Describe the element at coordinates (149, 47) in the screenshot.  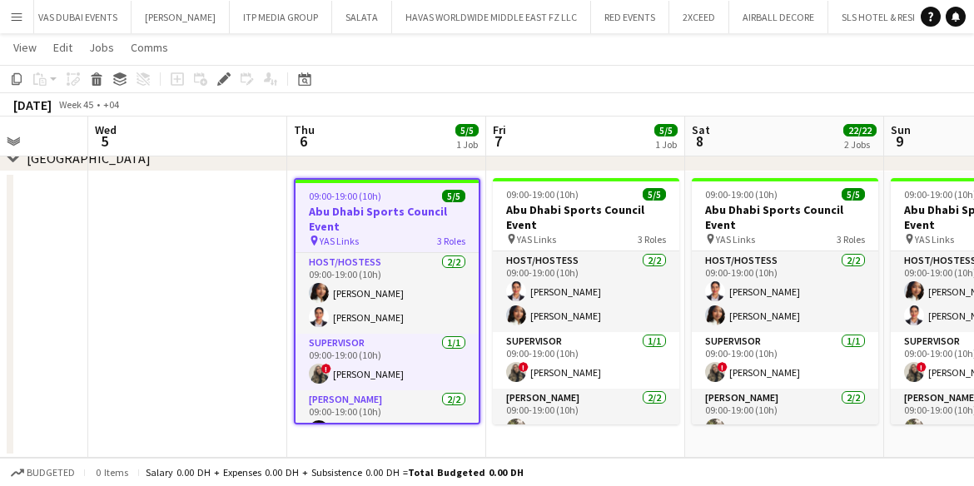
I see `a: Comms` at that location.